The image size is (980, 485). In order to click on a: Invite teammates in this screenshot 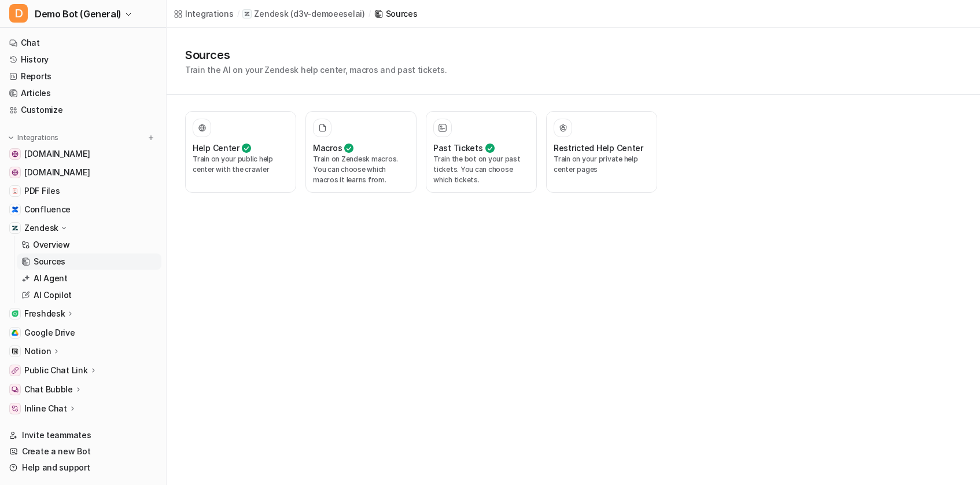, I will do `click(83, 435)`.